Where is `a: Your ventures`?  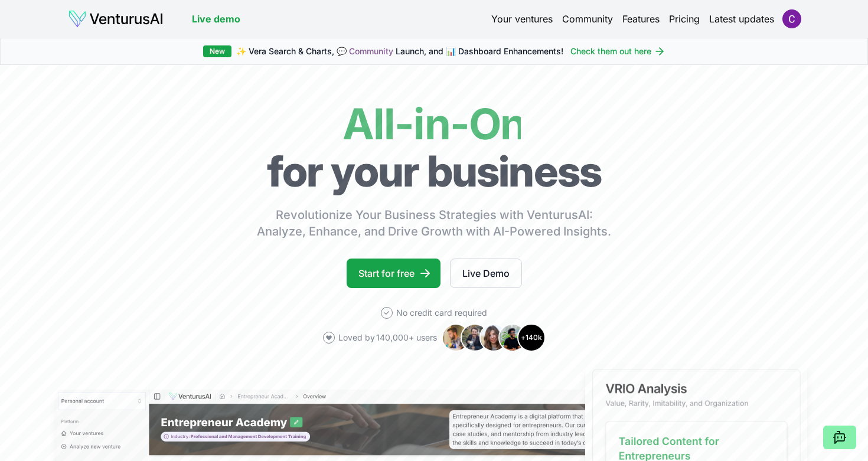
a: Your ventures is located at coordinates (522, 19).